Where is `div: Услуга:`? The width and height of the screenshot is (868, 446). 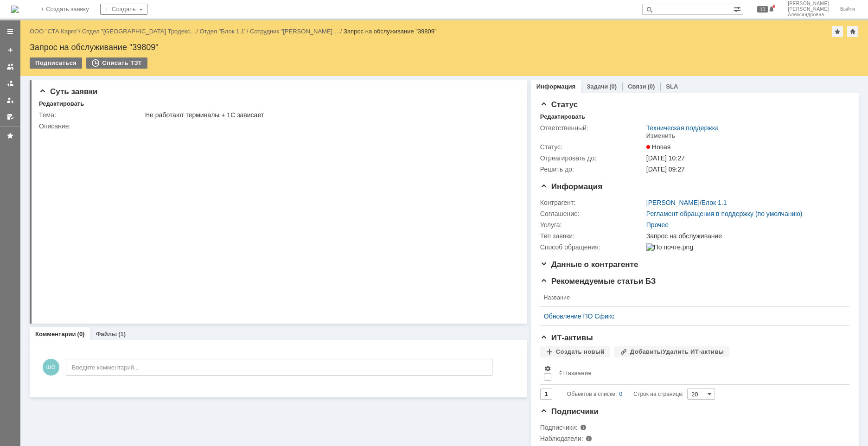
div: Услуга: is located at coordinates (592, 225).